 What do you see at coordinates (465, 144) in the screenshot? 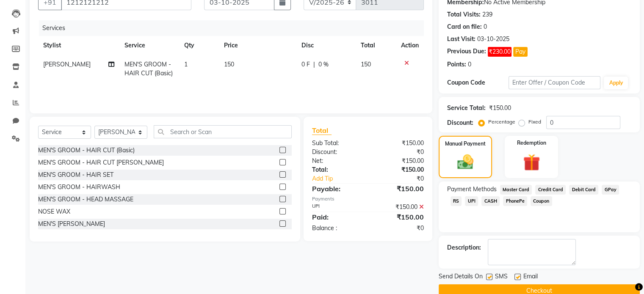
I see `label: Manual Payment` at bounding box center [465, 144].